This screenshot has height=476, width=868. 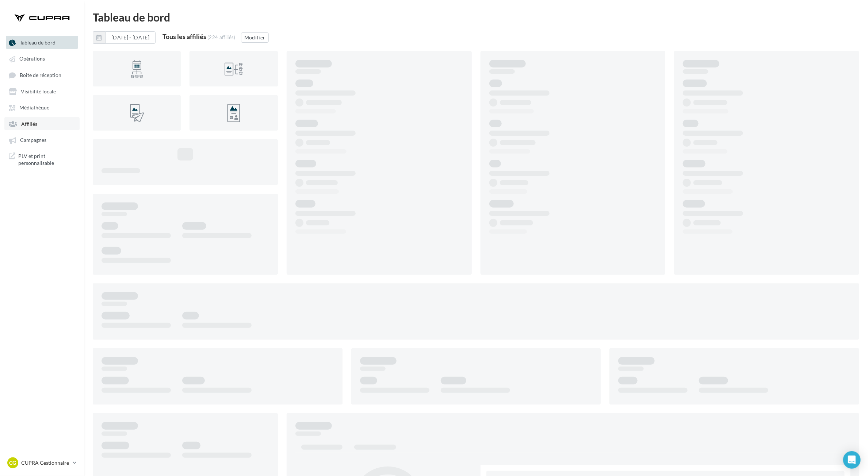 What do you see at coordinates (255, 38) in the screenshot?
I see `button: Modifier` at bounding box center [255, 38].